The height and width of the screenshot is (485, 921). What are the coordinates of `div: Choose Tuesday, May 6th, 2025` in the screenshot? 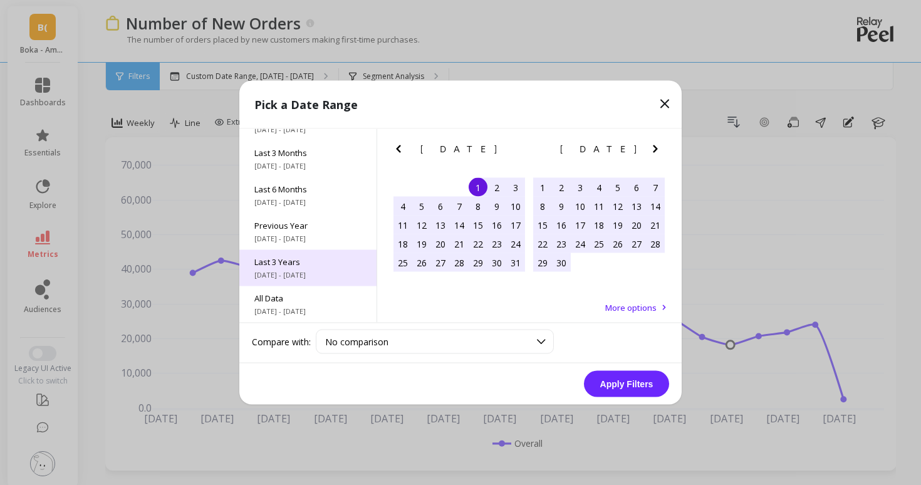 It's located at (440, 206).